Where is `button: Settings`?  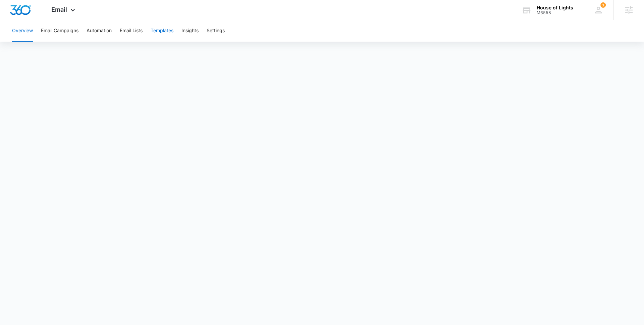 button: Settings is located at coordinates (216, 31).